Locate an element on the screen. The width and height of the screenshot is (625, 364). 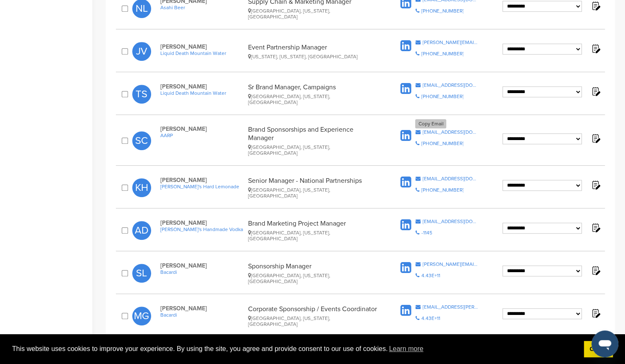
div: -1145 is located at coordinates (426, 233).